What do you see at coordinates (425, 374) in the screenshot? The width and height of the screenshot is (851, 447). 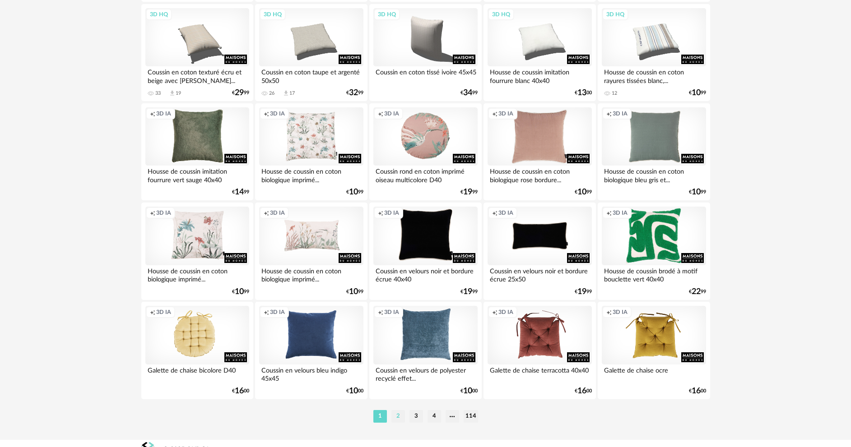 I see `div: Coussin en velours de polyester recyclé effet...` at bounding box center [425, 374].